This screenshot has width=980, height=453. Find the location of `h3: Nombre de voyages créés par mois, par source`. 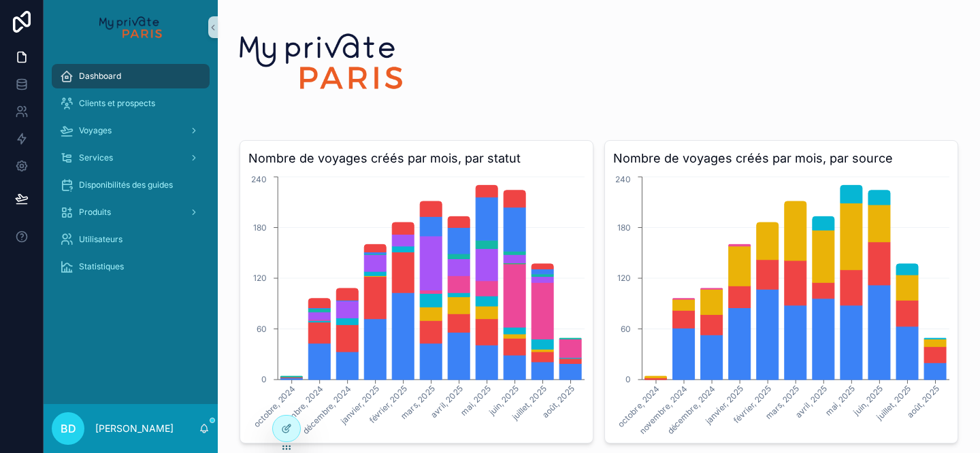

h3: Nombre de voyages créés par mois, par source is located at coordinates (782, 159).